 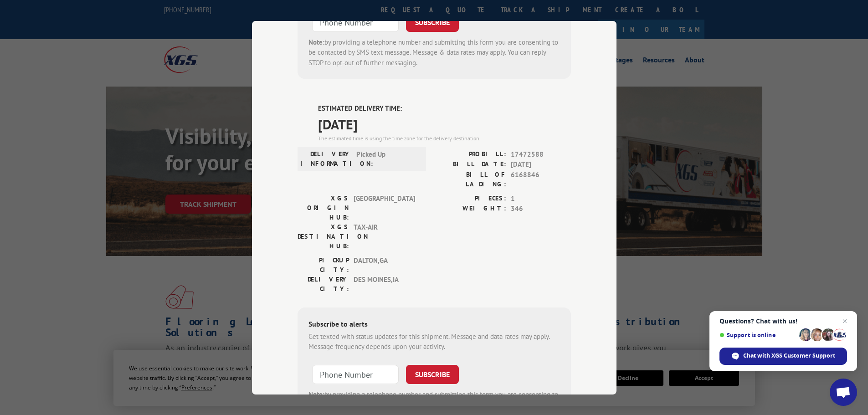 What do you see at coordinates (845, 321) in the screenshot?
I see `span: Close chat` at bounding box center [845, 321].